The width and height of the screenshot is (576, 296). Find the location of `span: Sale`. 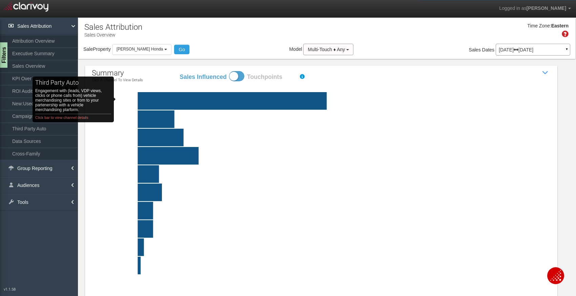

span: Sale is located at coordinates (88, 49).